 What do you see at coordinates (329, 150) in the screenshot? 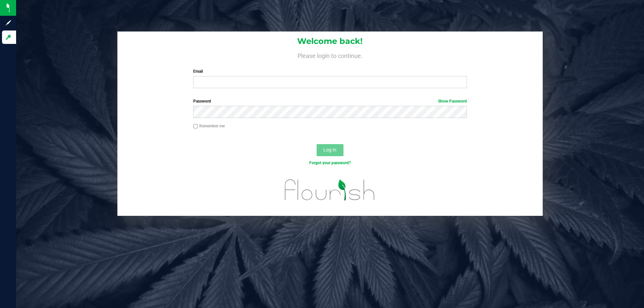
I see `span: Log In` at bounding box center [329, 150].